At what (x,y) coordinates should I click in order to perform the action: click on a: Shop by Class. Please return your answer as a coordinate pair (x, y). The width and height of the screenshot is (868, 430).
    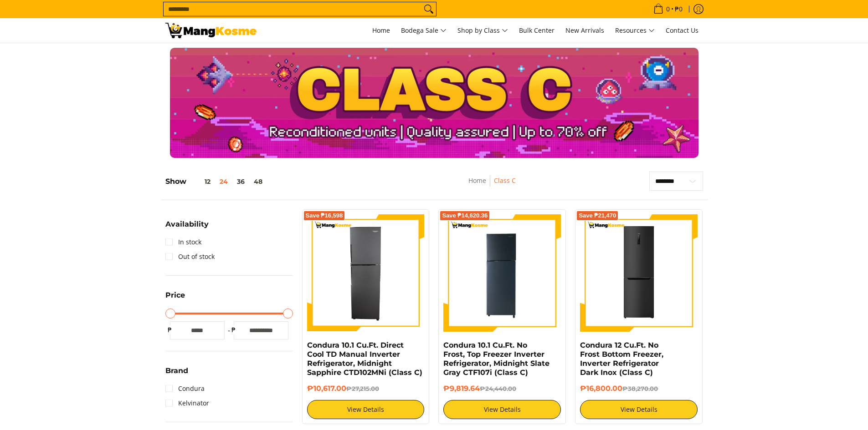
    Looking at the image, I should click on (482, 31).